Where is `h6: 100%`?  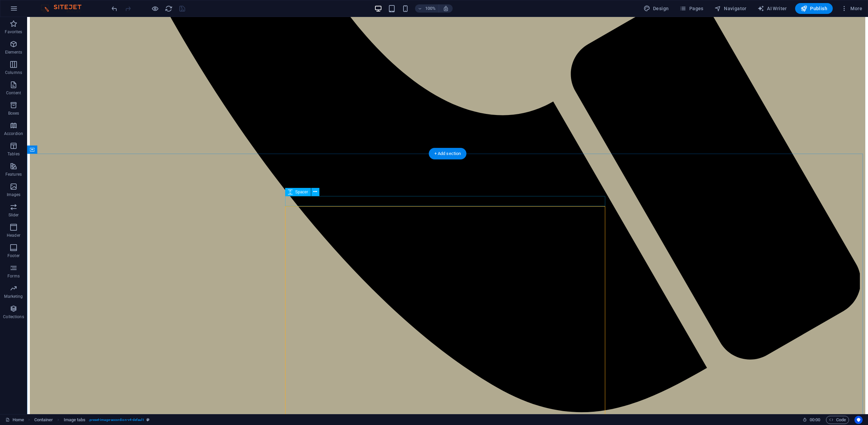 h6: 100% is located at coordinates (431, 8).